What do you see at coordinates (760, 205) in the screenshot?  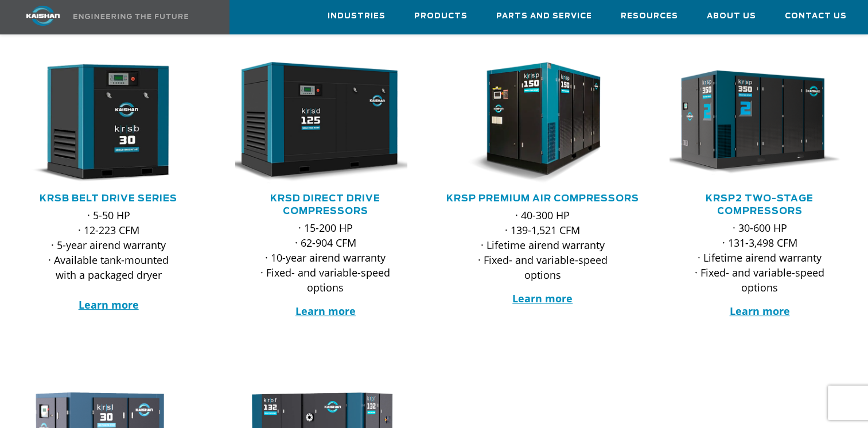 I see `a: KRSP2 Two-Stage Compressors` at bounding box center [760, 205].